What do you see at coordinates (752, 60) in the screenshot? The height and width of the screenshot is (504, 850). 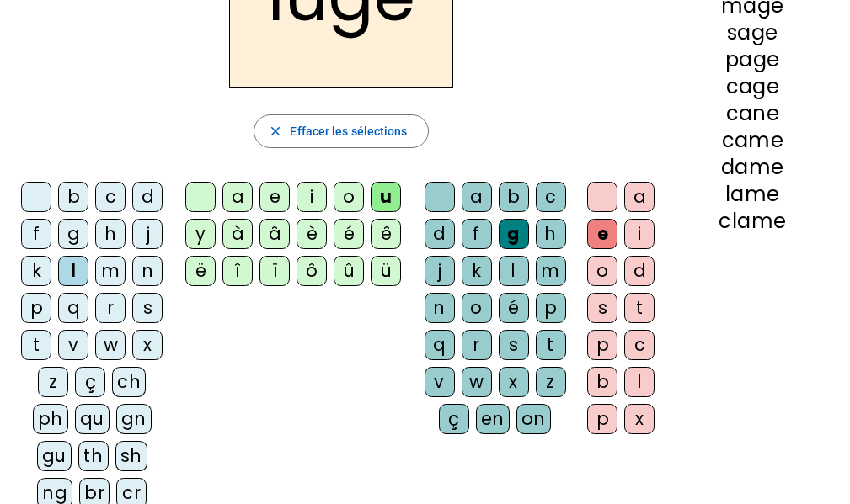 I see `div: page` at bounding box center [752, 60].